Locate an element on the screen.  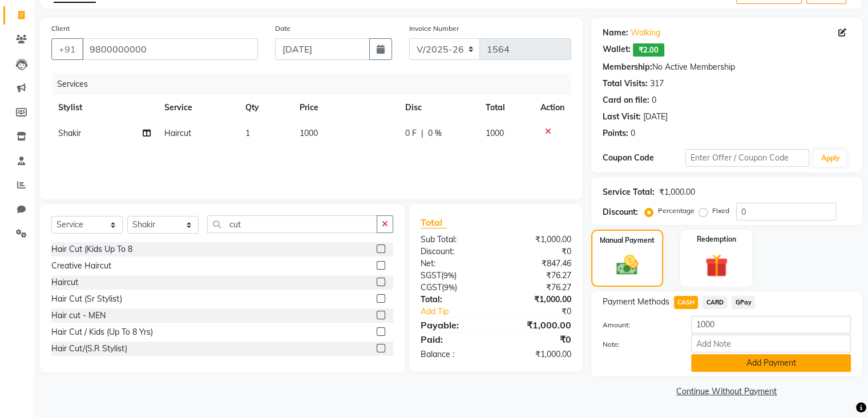
span: GPay is located at coordinates (743, 302).